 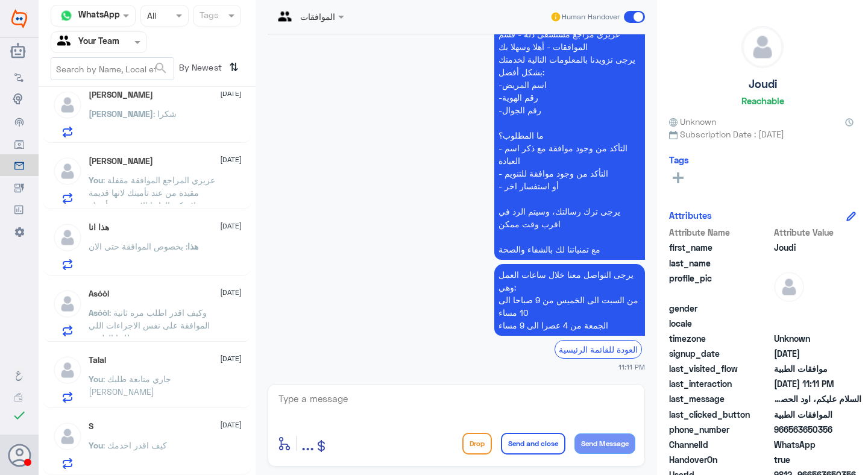 I want to click on span: موافقات الطبية, so click(x=818, y=369).